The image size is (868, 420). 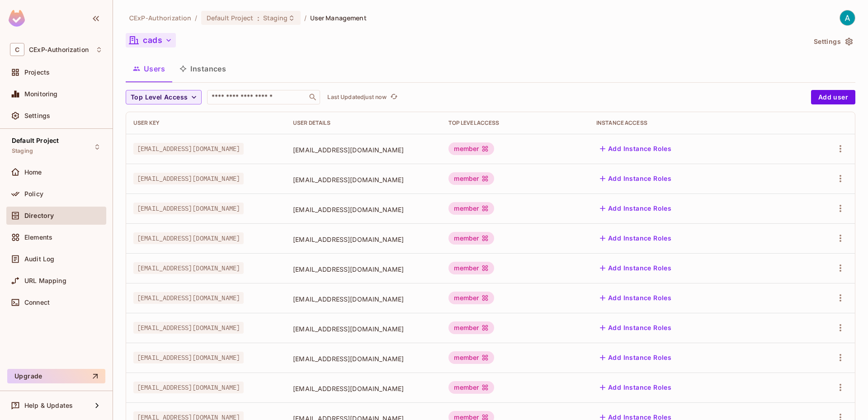 What do you see at coordinates (37, 302) in the screenshot?
I see `span: Connect` at bounding box center [37, 302].